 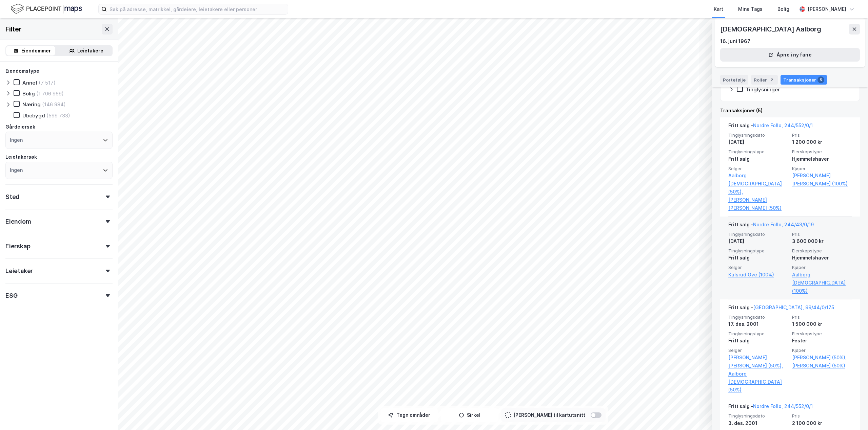 What do you see at coordinates (851, 414) in the screenshot?
I see `div: Kontrollprogram for chat` at bounding box center [851, 414].